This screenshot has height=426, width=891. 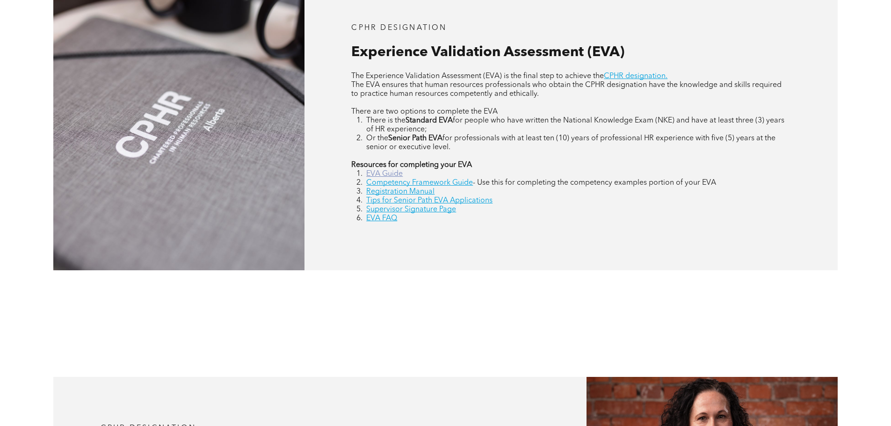 What do you see at coordinates (411, 165) in the screenshot?
I see `strong: Resources for completing your EVA` at bounding box center [411, 165].